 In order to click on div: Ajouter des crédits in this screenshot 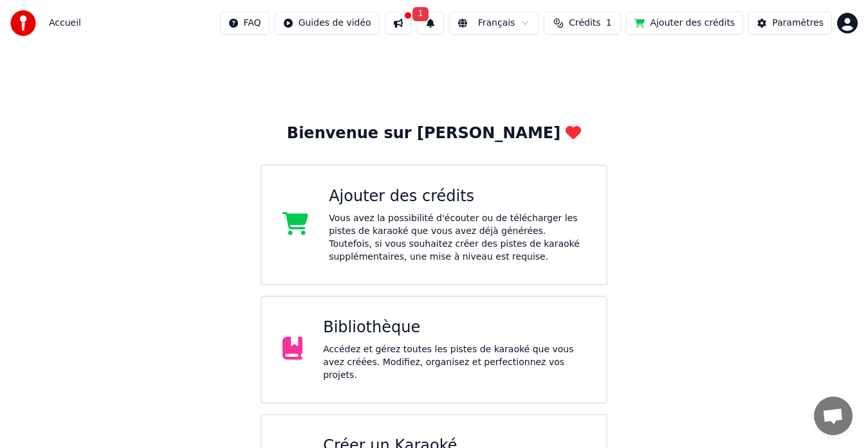, I will do `click(457, 196)`.